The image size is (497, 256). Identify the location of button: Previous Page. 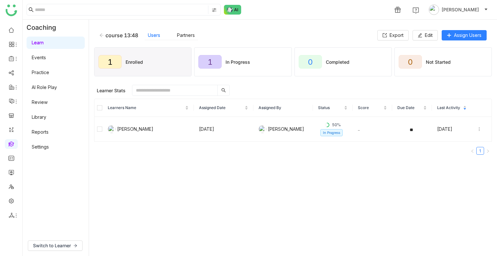
(472, 151).